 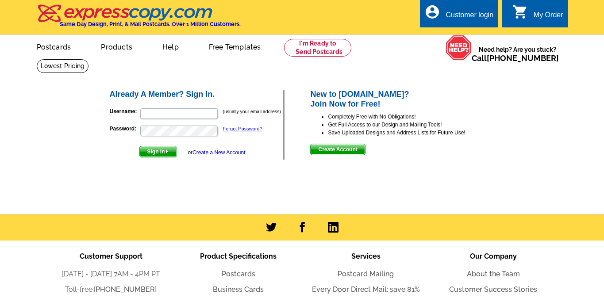 What do you see at coordinates (170, 46) in the screenshot?
I see `a: Help` at bounding box center [170, 46].